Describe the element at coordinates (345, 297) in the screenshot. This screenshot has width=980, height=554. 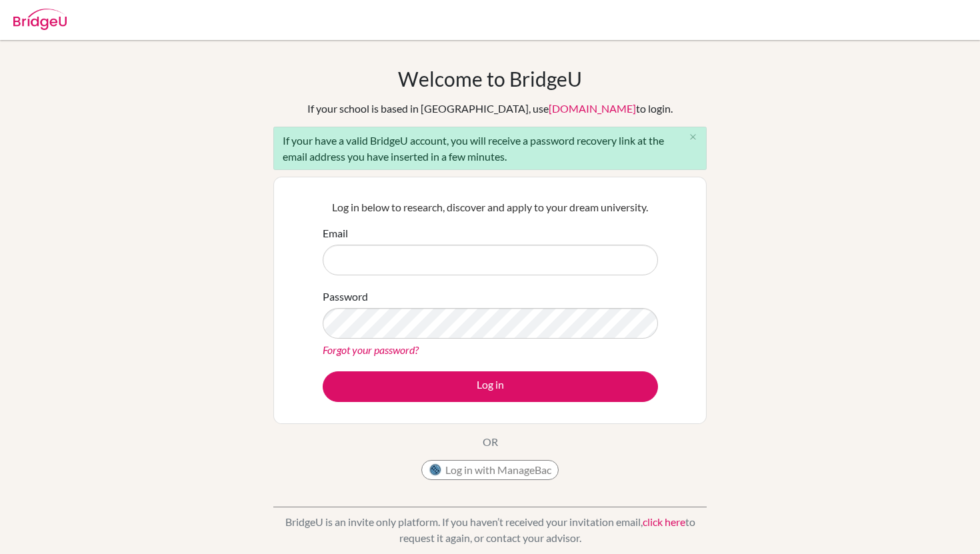
I see `label: Password` at that location.